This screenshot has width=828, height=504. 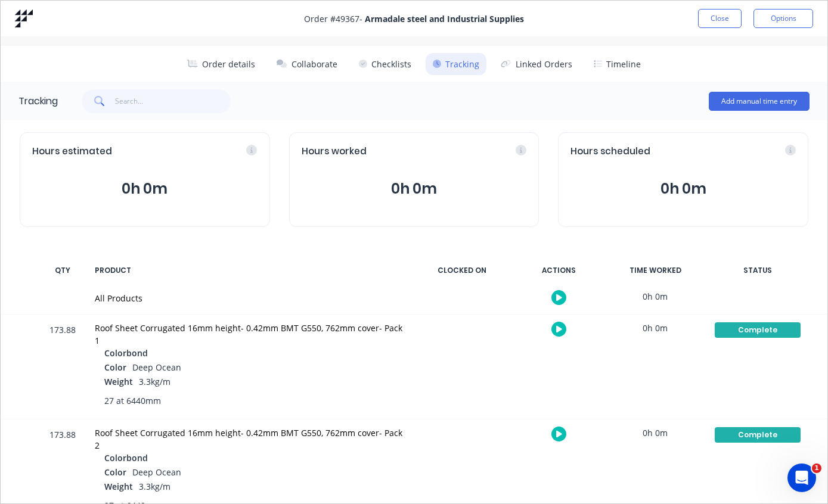 What do you see at coordinates (783, 18) in the screenshot?
I see `button: Options` at bounding box center [783, 18].